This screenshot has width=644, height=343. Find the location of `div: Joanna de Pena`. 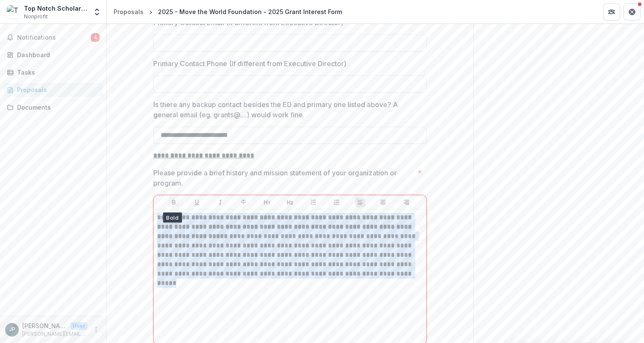

div: Joanna de Pena is located at coordinates (12, 330).